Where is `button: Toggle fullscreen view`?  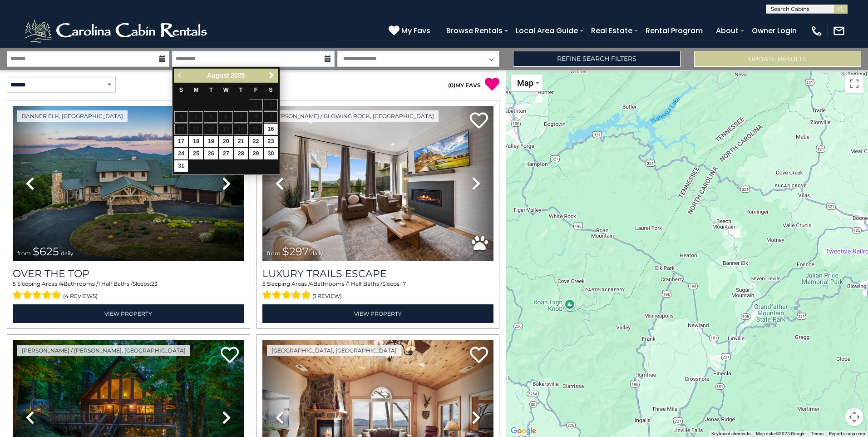
button: Toggle fullscreen view is located at coordinates (854, 84).